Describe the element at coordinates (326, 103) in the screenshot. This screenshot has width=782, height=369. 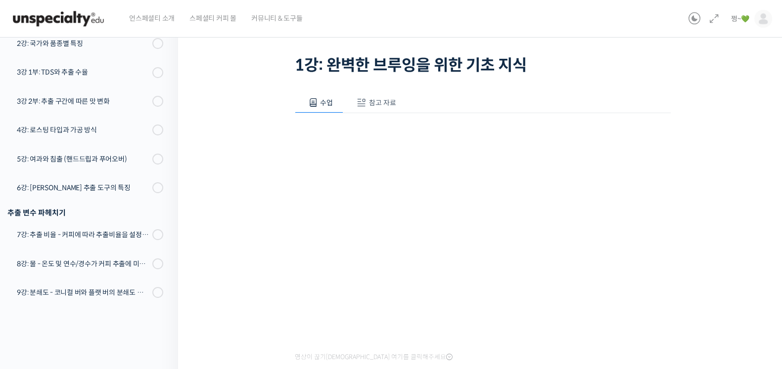
I see `span: 수업` at that location.